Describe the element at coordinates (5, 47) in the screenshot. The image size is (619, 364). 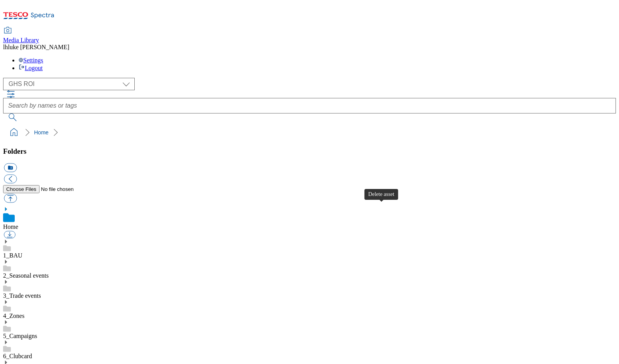
I see `span: lh` at that location.